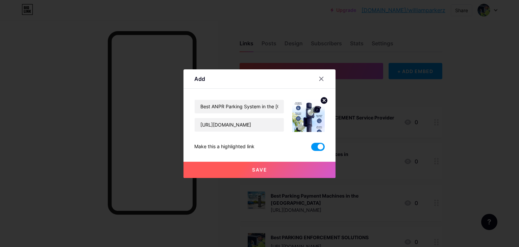 The height and width of the screenshot is (247, 519). Describe the element at coordinates (239, 125) in the screenshot. I see `input: URL` at that location.